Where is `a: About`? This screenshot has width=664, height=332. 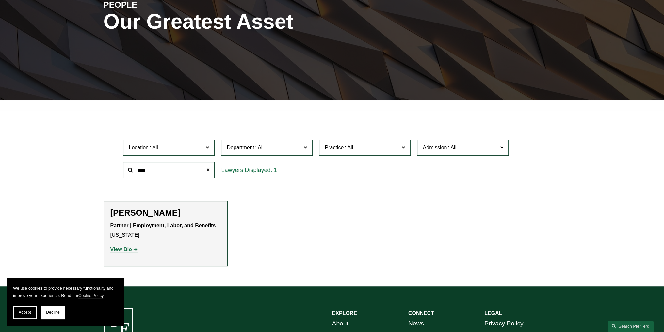 a: About is located at coordinates (340, 324).